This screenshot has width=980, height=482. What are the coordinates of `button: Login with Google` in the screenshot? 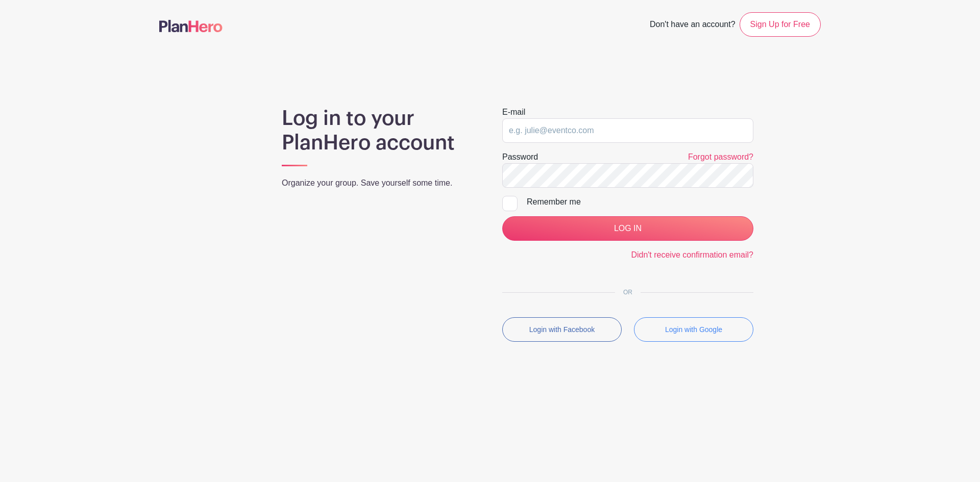 It's located at (694, 329).